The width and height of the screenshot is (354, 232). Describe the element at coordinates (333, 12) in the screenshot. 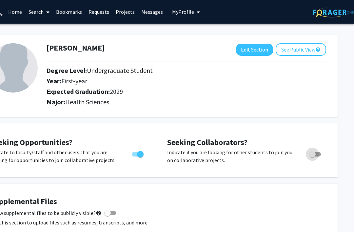

I see `img: ForagerOne Logo` at that location.